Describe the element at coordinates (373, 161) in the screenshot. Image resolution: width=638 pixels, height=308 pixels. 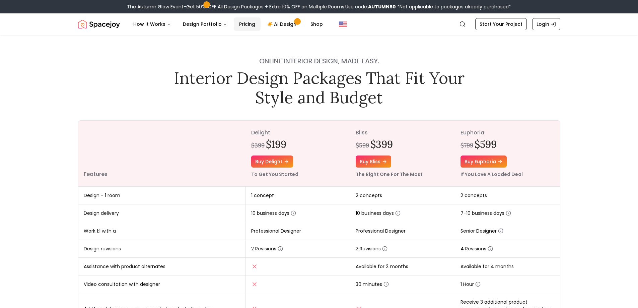
I see `a: Buy bliss` at that location.